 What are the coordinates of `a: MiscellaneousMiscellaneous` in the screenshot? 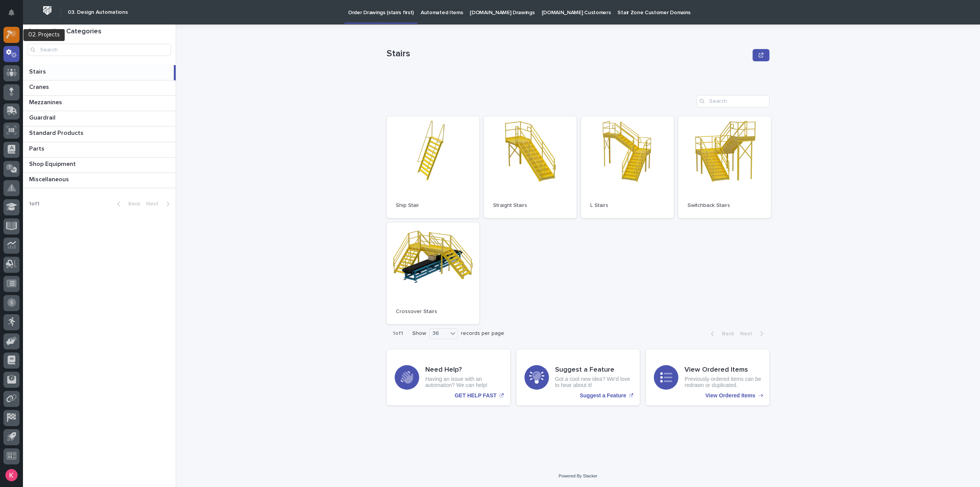 It's located at (99, 180).